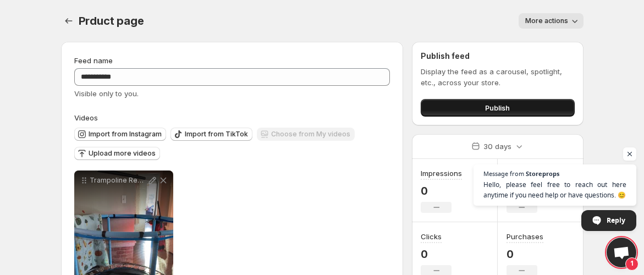  Describe the element at coordinates (622, 253) in the screenshot. I see `a: Open chat` at that location.